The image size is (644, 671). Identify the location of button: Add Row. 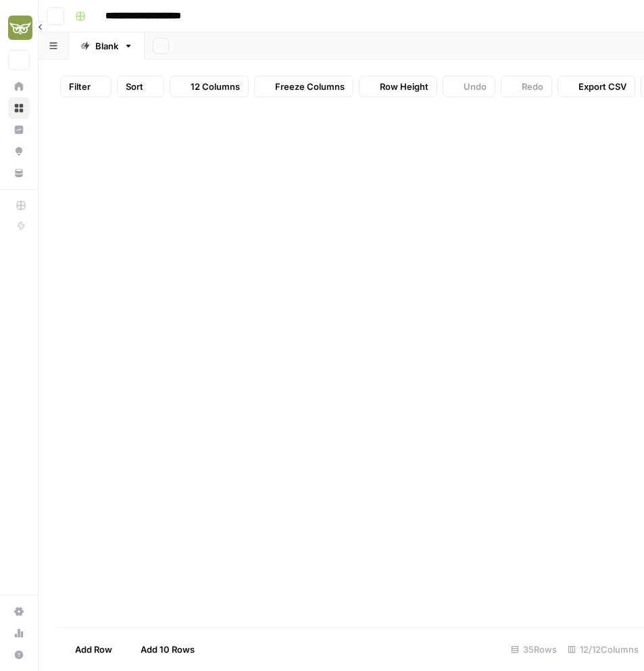
(87, 650).